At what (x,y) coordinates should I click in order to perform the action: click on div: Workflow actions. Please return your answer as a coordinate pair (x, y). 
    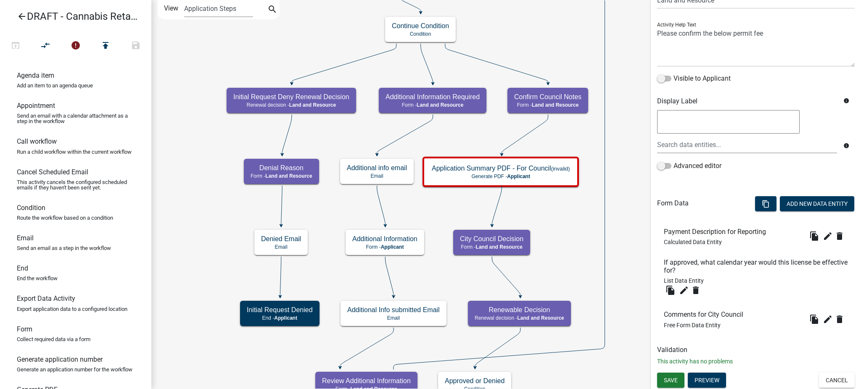
    Looking at the image, I should click on (76, 47).